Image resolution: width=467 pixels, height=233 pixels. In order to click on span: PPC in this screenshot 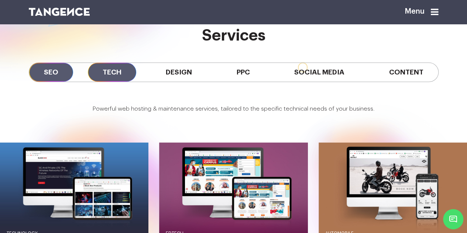, I will do `click(243, 72)`.